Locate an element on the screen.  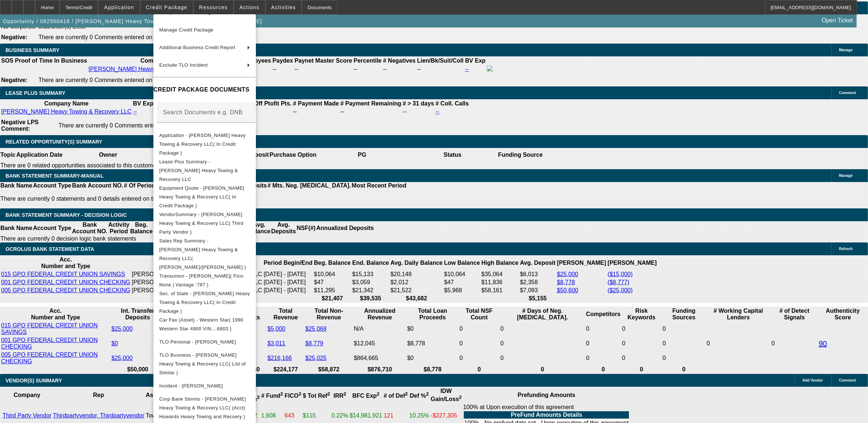
h4: CREDIT PACKAGE DOCUMENTS is located at coordinates (205, 90).